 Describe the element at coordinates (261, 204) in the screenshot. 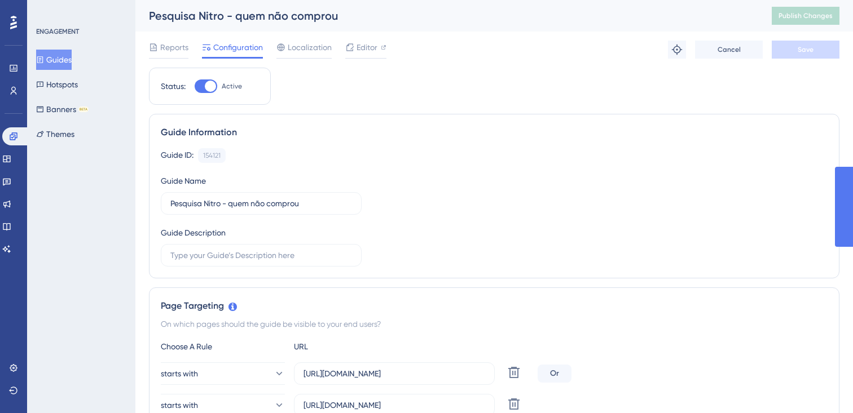

I see `input: Type your Guide’s Name here` at that location.